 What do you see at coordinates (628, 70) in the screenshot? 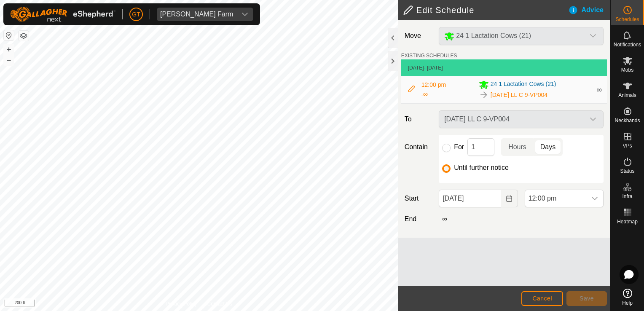
I see `span: Mobs` at bounding box center [628, 70].